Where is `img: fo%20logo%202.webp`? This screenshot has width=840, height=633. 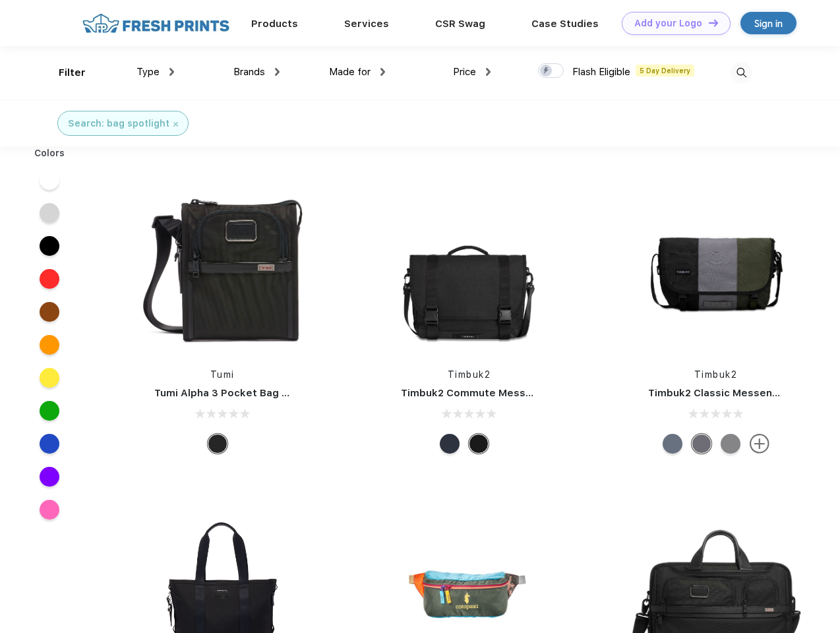 img: fo%20logo%202.webp is located at coordinates (156, 23).